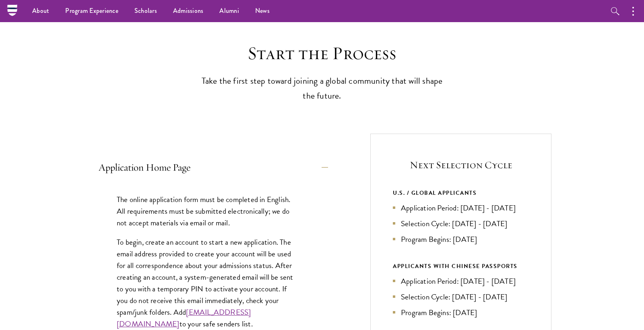  What do you see at coordinates (461, 266) in the screenshot?
I see `div: APPLICANTS WITH CHINESE PASSPORTS` at bounding box center [461, 266].